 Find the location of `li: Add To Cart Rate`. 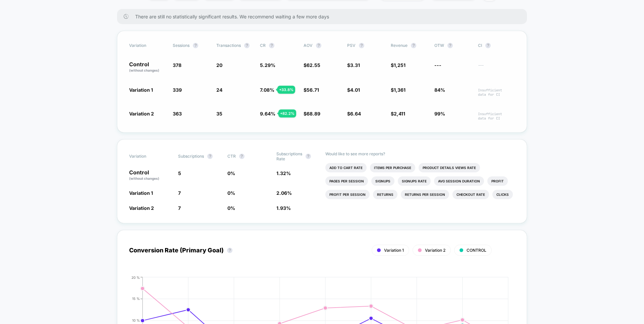

li: Add To Cart Rate is located at coordinates (346, 168).